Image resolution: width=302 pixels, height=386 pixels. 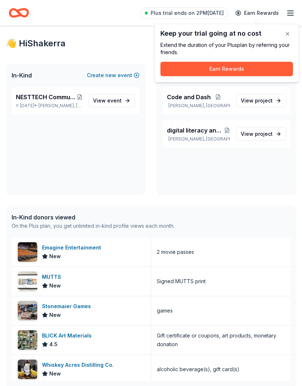 What do you see at coordinates (227, 49) in the screenshot?
I see `div: Extend the duration of your Plus plan by referring your friends.` at bounding box center [227, 49].